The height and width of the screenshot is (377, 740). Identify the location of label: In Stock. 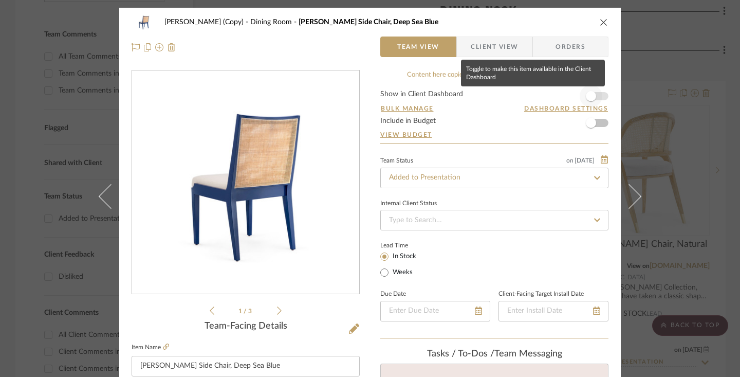
(403, 256).